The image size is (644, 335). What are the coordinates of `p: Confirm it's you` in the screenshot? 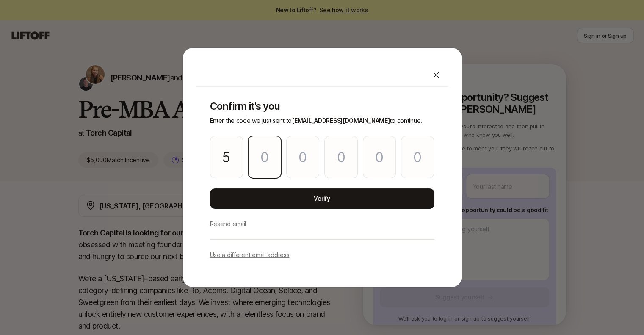 It's located at (322, 106).